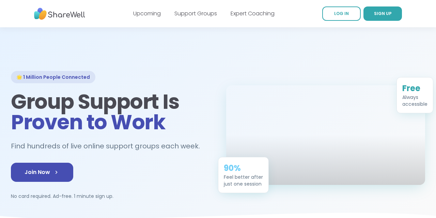 This screenshot has height=218, width=436. I want to click on a: Expert Coaching, so click(253, 13).